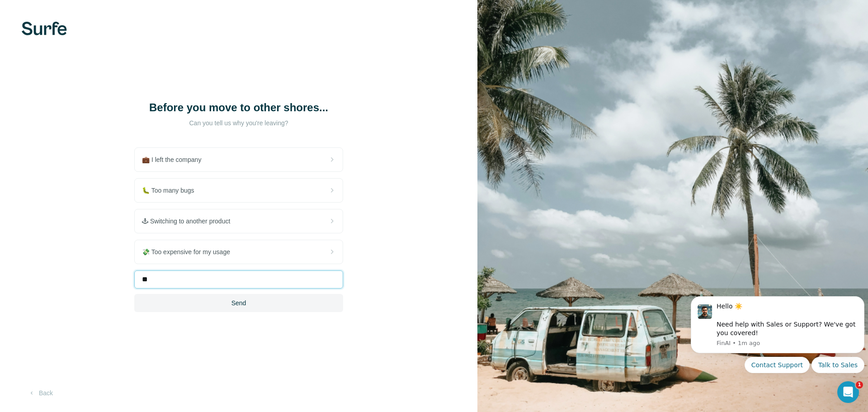 This screenshot has height=412, width=868. What do you see at coordinates (40, 393) in the screenshot?
I see `button: Back` at bounding box center [40, 393].